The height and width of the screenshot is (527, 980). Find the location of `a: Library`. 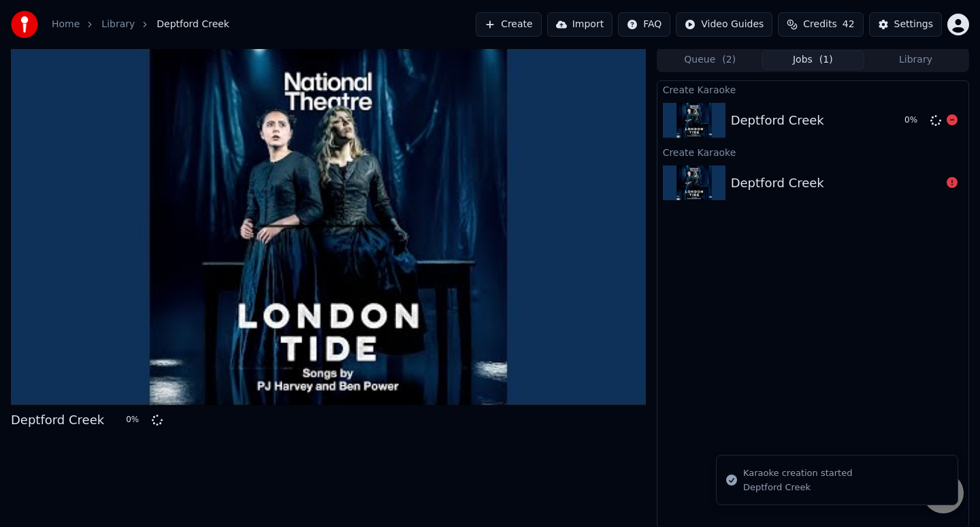

a: Library is located at coordinates (118, 24).